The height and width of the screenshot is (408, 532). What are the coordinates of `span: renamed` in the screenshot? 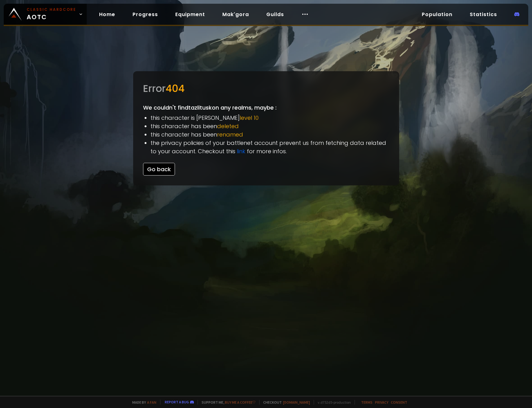 It's located at (230, 134).